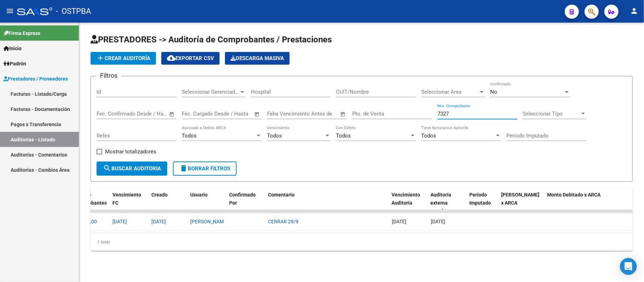 The width and height of the screenshot is (644, 282). Describe the element at coordinates (131, 152) in the screenshot. I see `span: Mostrar totalizadores` at that location.